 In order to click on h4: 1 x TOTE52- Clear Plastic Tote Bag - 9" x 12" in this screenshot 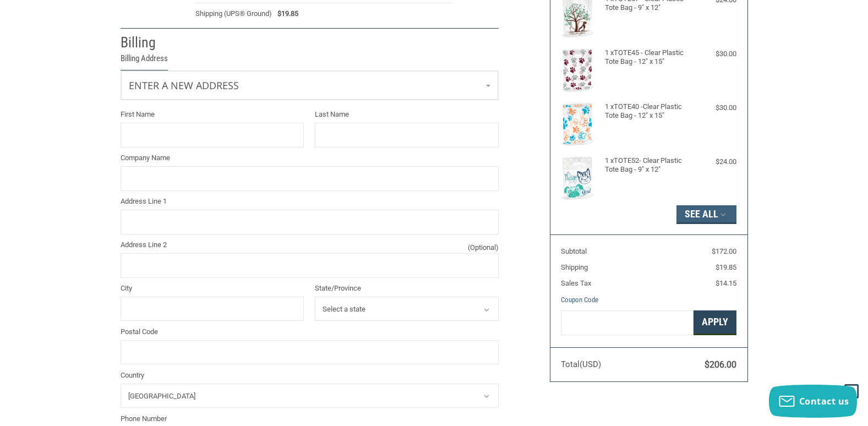, I will do `click(647, 165)`.